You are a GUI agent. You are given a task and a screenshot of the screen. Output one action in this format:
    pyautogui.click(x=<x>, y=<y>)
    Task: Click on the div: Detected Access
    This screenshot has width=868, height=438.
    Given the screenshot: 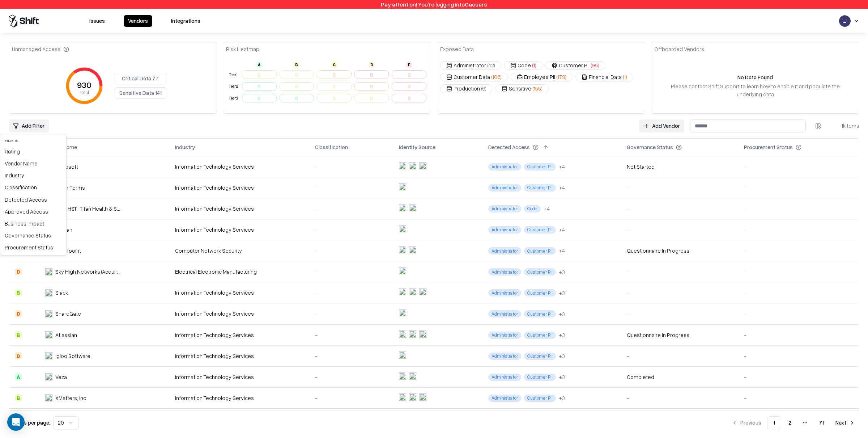 What is the action you would take?
    pyautogui.click(x=33, y=199)
    